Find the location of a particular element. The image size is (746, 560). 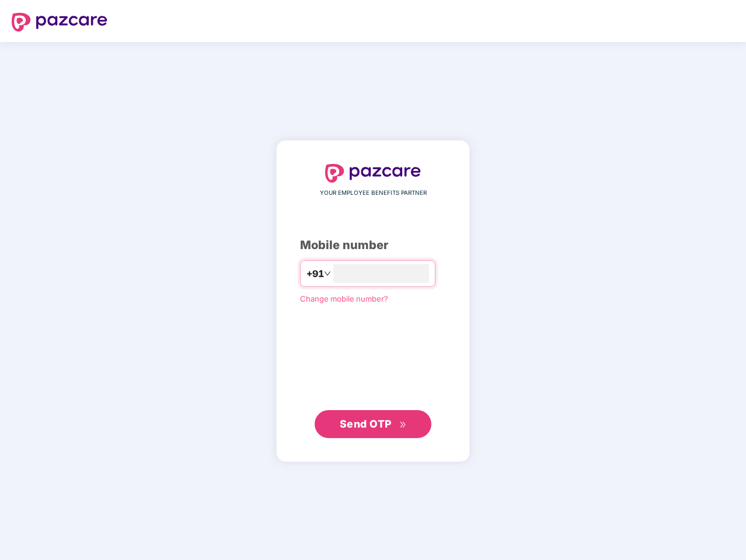

span: Send OTP is located at coordinates (366, 423).